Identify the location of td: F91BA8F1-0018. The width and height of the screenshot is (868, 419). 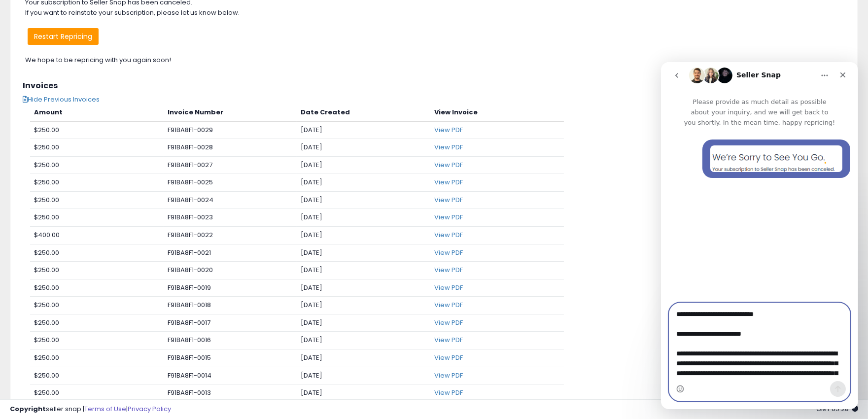
(230, 305).